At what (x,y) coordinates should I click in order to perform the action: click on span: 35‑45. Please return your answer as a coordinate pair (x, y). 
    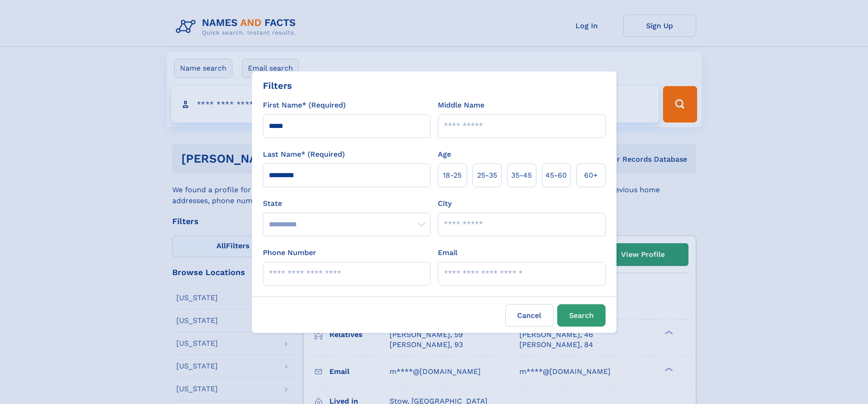
    Looking at the image, I should click on (521, 175).